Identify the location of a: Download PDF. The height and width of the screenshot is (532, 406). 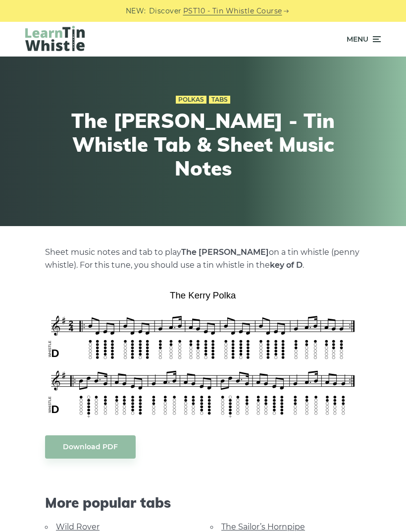
(90, 447).